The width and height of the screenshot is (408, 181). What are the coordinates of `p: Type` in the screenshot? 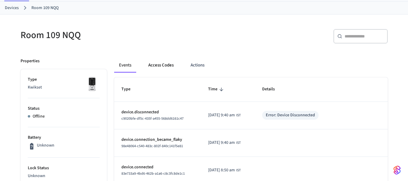 It's located at (64, 79).